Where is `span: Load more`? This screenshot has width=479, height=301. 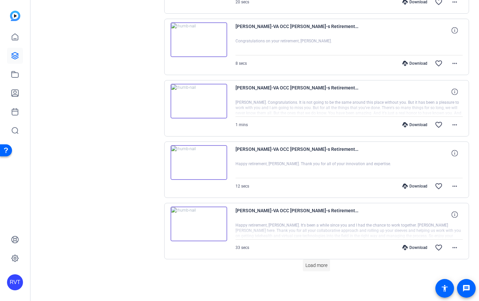 span: Load more is located at coordinates (317, 265).